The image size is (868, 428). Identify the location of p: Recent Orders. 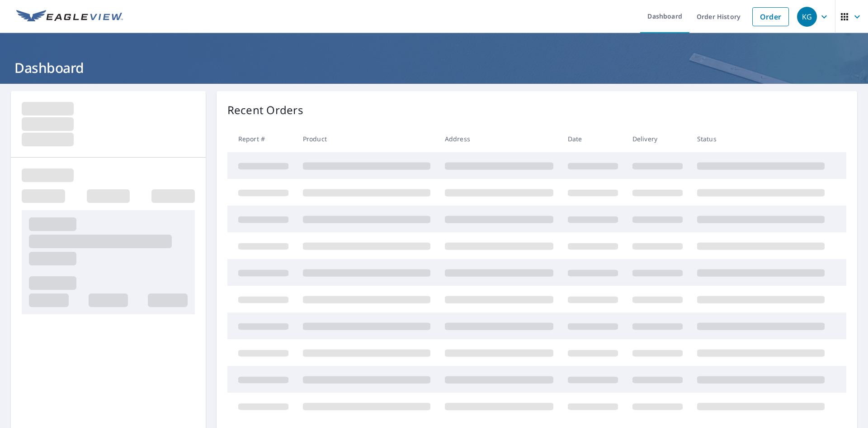
(265, 110).